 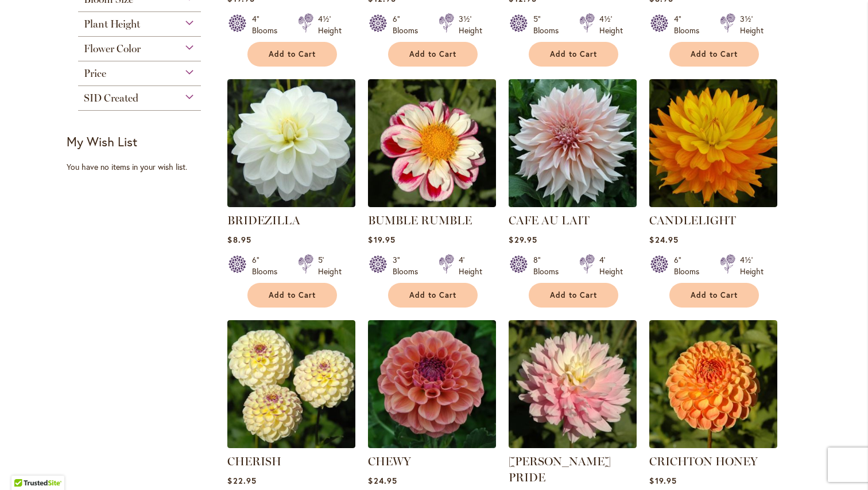 I want to click on img: CANDLELIGHT, so click(x=713, y=143).